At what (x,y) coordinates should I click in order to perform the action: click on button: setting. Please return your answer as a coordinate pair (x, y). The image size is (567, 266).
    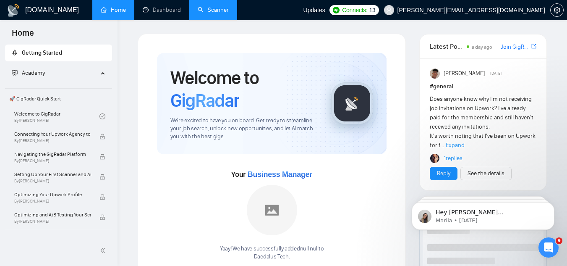
    Looking at the image, I should click on (557, 10).